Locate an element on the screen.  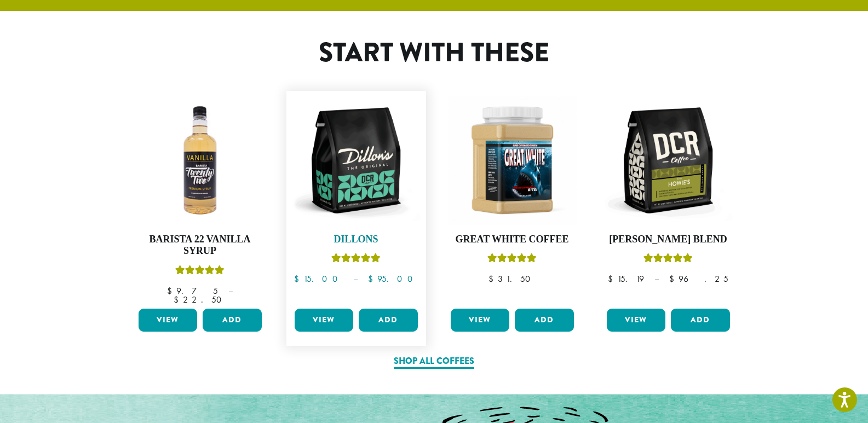
a: Barista 22 Vanilla SyrupRated 5.00 out of 5 is located at coordinates (200, 200).